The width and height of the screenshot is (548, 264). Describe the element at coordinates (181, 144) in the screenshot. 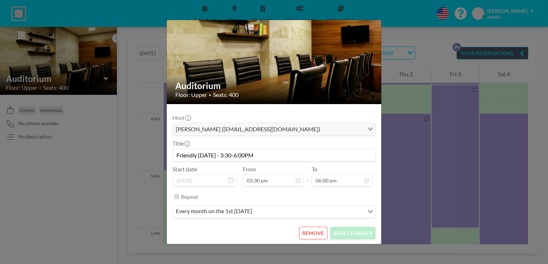

I see `label: Title` at that location.